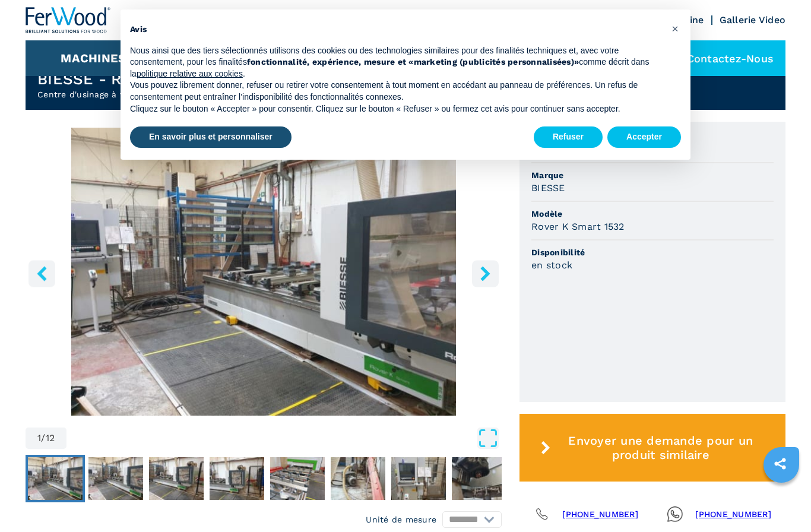 The height and width of the screenshot is (532, 811). Describe the element at coordinates (396, 62) in the screenshot. I see `p: Nous ainsi que des tiers sélectionnés utilisons des cookies ou des technologies similaires pour d...` at that location.